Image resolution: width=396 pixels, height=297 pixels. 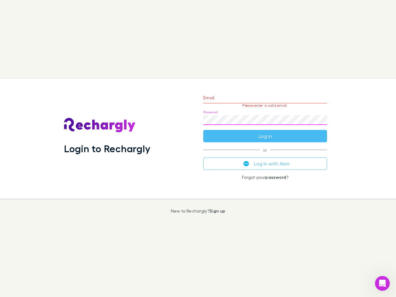 I want to click on label: Password, so click(x=211, y=112).